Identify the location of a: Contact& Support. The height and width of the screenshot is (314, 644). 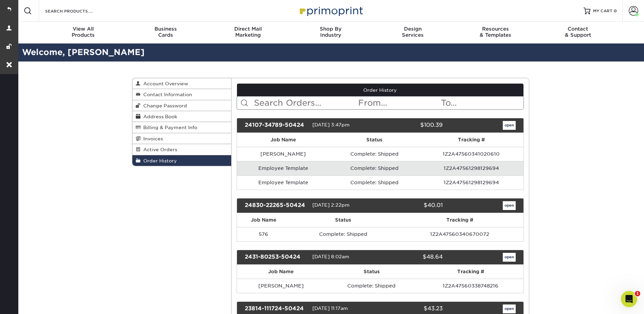
(578, 33).